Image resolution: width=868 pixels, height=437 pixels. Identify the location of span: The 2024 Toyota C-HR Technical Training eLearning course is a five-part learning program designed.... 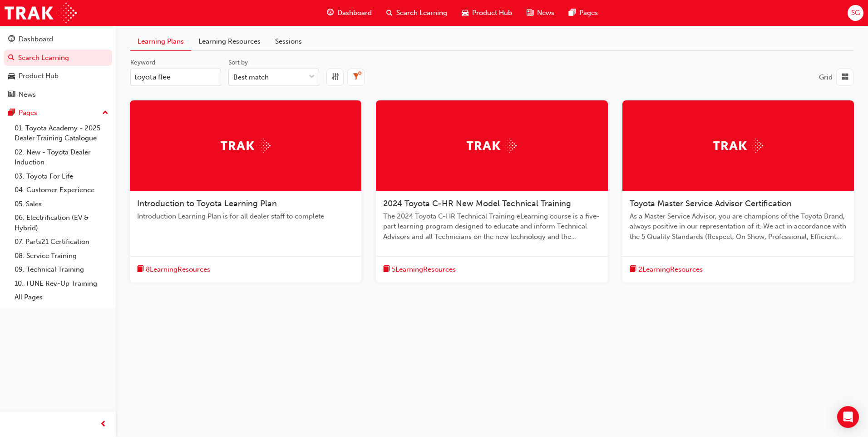
(492, 227).